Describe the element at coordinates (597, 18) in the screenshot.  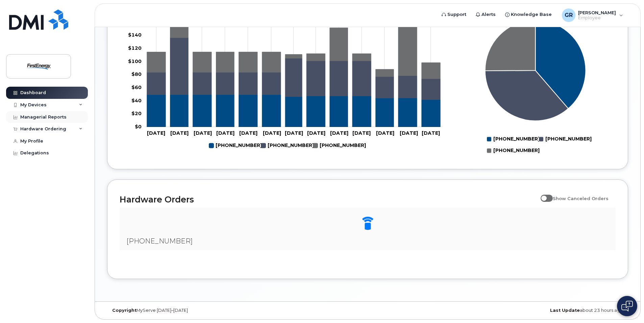
I see `span: Employee` at that location.